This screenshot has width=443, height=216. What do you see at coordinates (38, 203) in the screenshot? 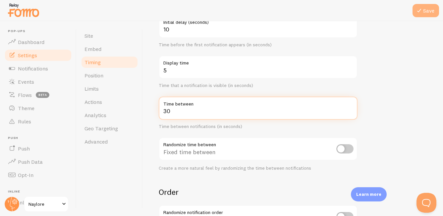
I see `a: Inline` at bounding box center [38, 203].